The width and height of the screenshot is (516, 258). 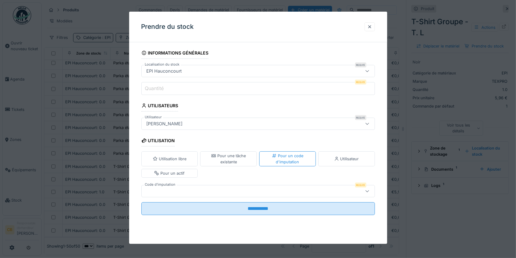 I want to click on label: Utilisateur, so click(x=153, y=117).